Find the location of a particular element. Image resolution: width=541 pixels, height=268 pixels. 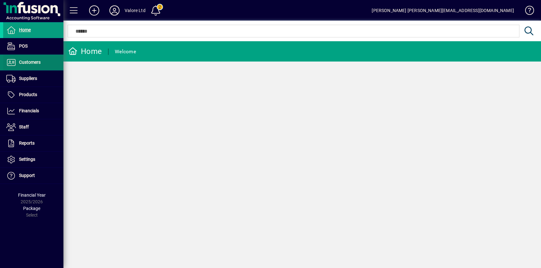

span: Customers is located at coordinates (30, 62).